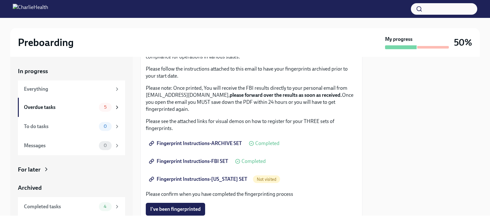 The image size is (490, 222). What do you see at coordinates (71, 187) in the screenshot?
I see `div: Archived` at bounding box center [71, 187].